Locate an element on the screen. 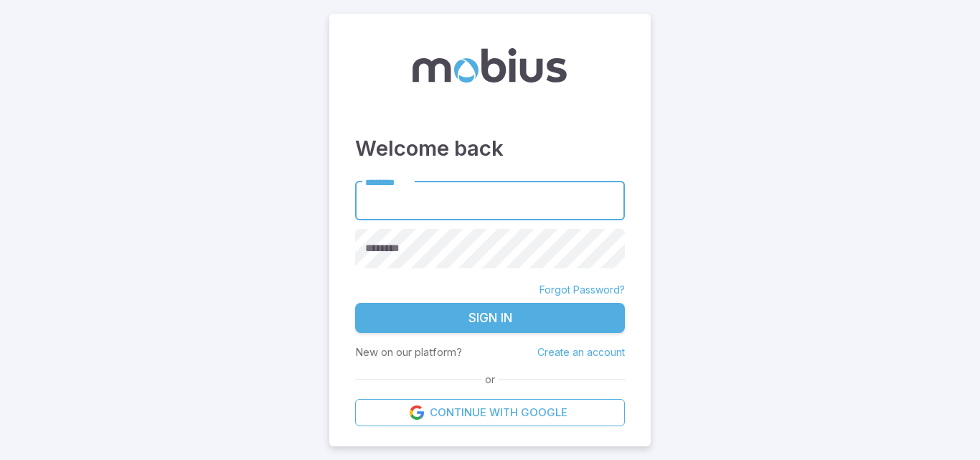 This screenshot has height=460, width=980. a: Continue with Google is located at coordinates (490, 413).